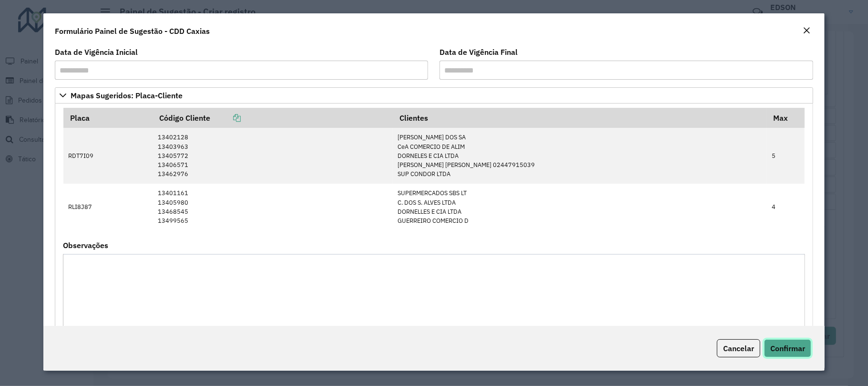 The image size is (868, 386). I want to click on button: Confirmar, so click(788, 348).